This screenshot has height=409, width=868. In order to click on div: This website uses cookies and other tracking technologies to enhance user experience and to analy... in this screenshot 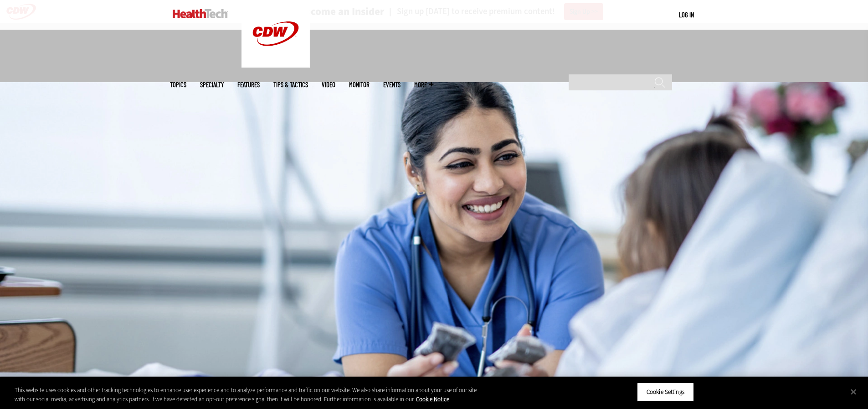, I will do `click(246, 394)`.